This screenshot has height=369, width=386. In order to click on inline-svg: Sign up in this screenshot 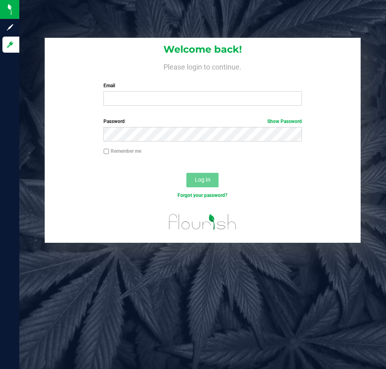, I will do `click(10, 27)`.